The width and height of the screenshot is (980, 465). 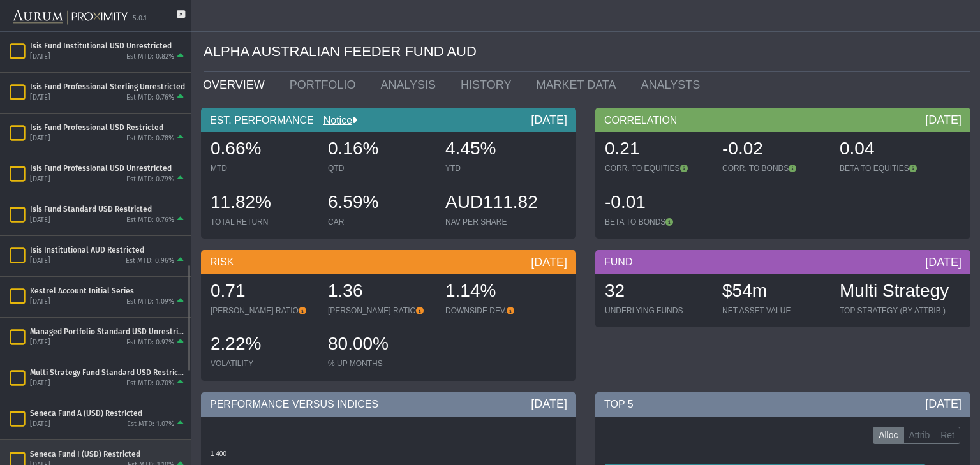 What do you see at coordinates (579, 85) in the screenshot?
I see `a: MARKET DATA` at bounding box center [579, 85].